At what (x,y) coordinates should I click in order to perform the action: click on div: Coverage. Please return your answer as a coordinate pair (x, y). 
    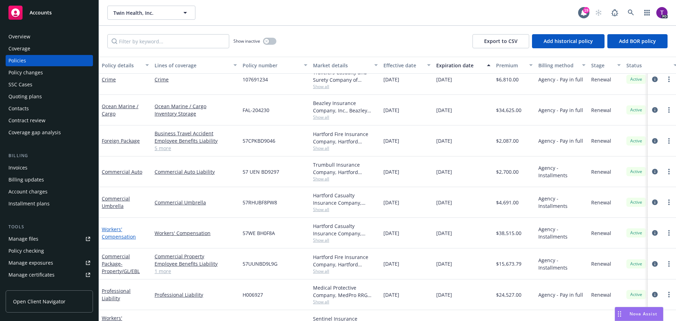
    Looking at the image, I should click on (19, 49).